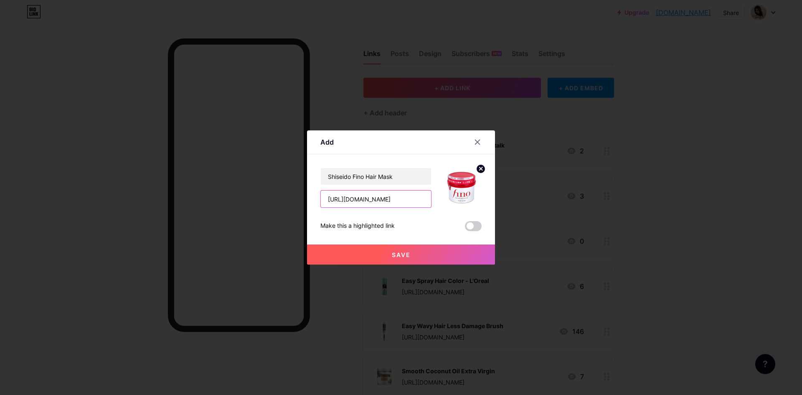 This screenshot has width=802, height=395. What do you see at coordinates (376, 199) in the screenshot?
I see `input: URL` at bounding box center [376, 199].